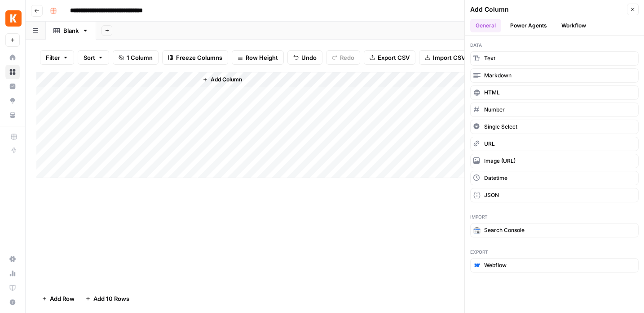 This screenshot has height=313, width=644. What do you see at coordinates (505, 230) in the screenshot?
I see `span: Search Console` at bounding box center [505, 230].